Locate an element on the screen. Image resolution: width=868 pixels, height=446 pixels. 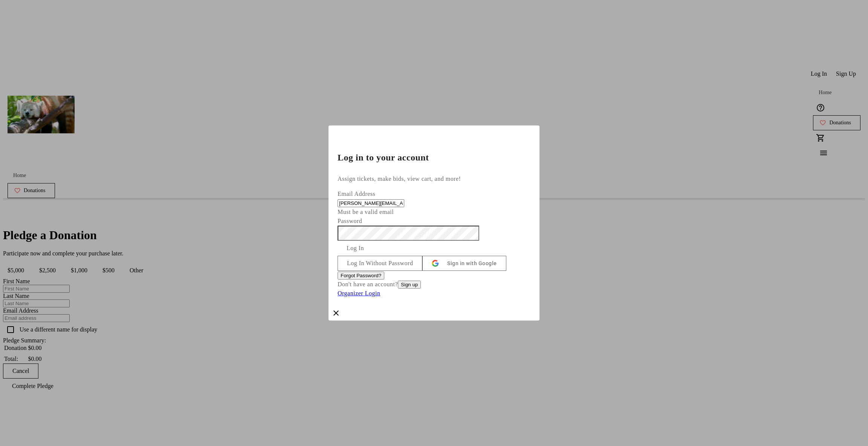
span: Log In is located at coordinates (355, 248).